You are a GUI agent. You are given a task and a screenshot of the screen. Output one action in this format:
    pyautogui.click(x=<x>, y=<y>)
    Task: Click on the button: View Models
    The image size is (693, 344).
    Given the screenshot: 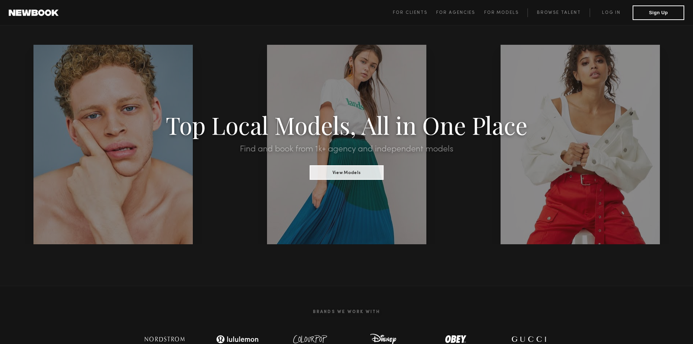 What is the action you would take?
    pyautogui.click(x=346, y=172)
    